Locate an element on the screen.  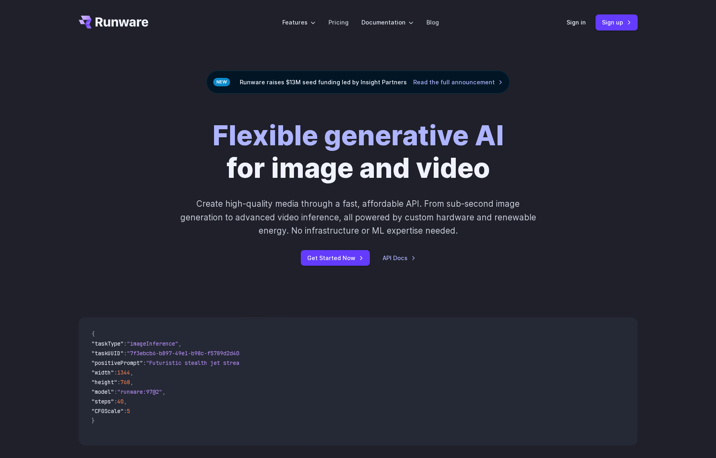
a: Pricing is located at coordinates (339, 22).